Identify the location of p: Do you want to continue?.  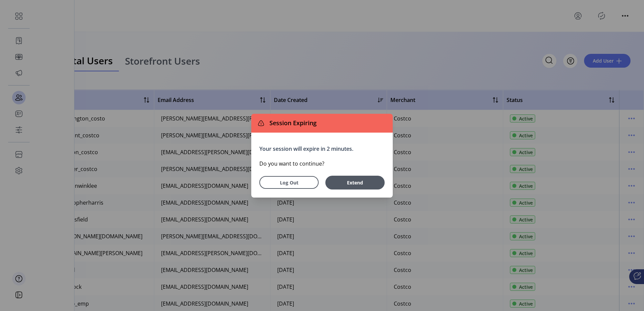
(322, 163).